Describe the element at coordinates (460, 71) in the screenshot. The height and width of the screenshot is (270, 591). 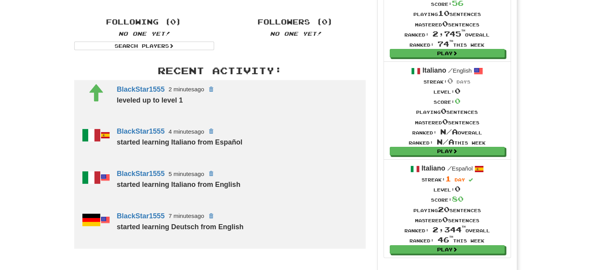
I see `small: English` at that location.